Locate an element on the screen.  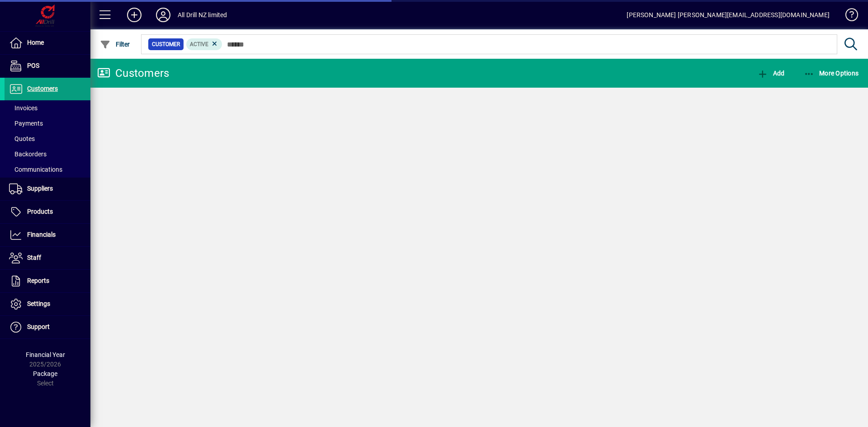
span: Staff is located at coordinates (34, 257).